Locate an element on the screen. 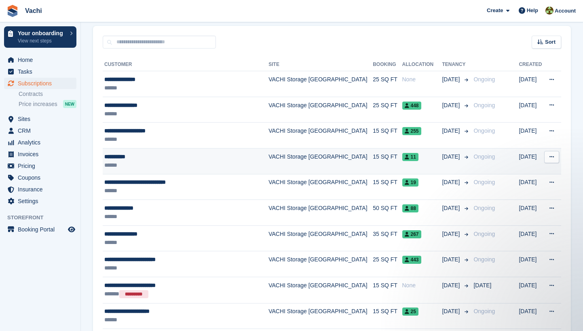 Image resolution: width=583 pixels, height=331 pixels. span: 443 is located at coordinates (412, 260).